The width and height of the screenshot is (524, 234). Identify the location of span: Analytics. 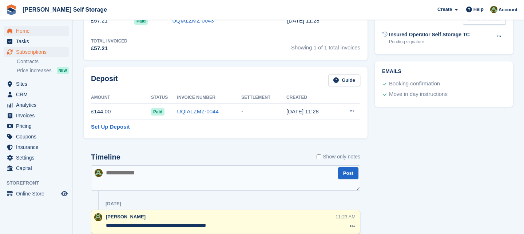
(38, 105).